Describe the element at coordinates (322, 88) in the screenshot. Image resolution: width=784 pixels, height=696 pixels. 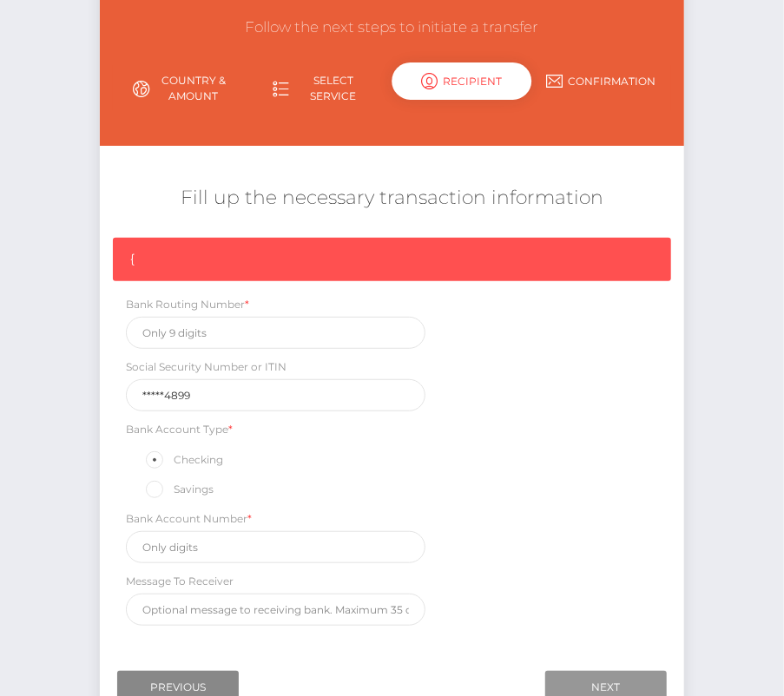
I see `a: Select Service` at that location.